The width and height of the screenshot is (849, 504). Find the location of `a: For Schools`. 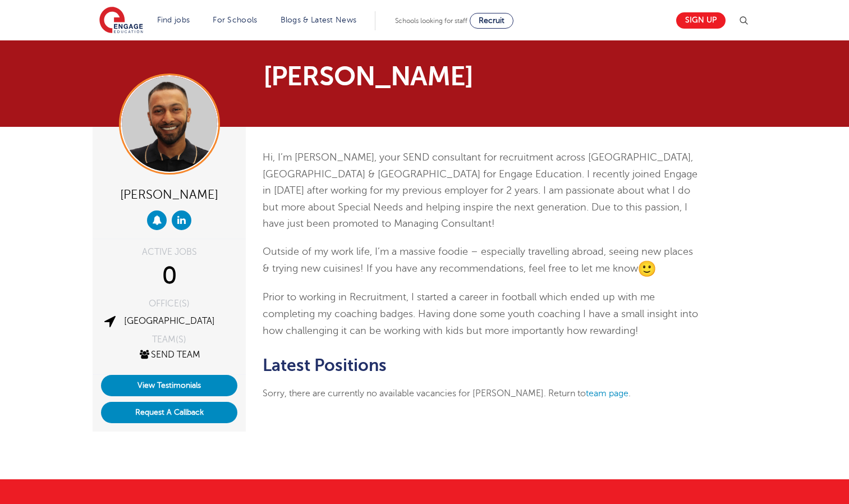

a: For Schools is located at coordinates (234, 20).